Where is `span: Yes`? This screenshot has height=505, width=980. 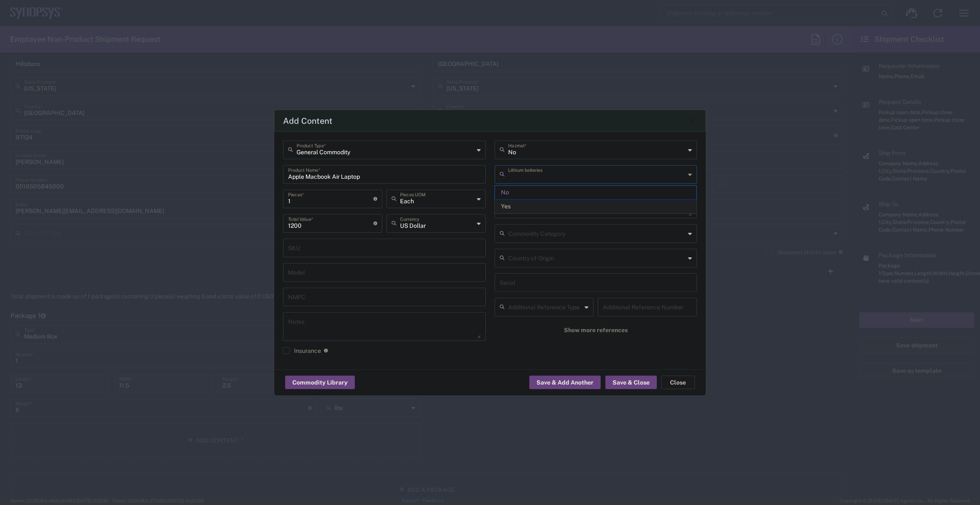
span: Yes is located at coordinates (596, 206).